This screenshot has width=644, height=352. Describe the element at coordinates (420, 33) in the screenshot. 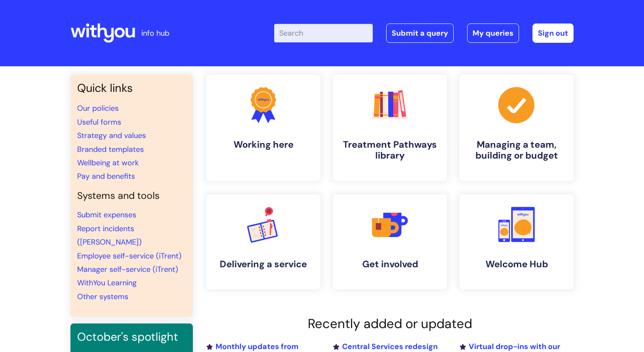

I see `a: Submit a query` at that location.